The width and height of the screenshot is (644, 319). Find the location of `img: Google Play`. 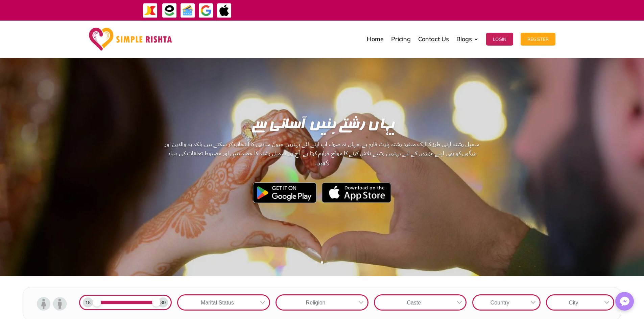

img: Google Play is located at coordinates (285, 193).